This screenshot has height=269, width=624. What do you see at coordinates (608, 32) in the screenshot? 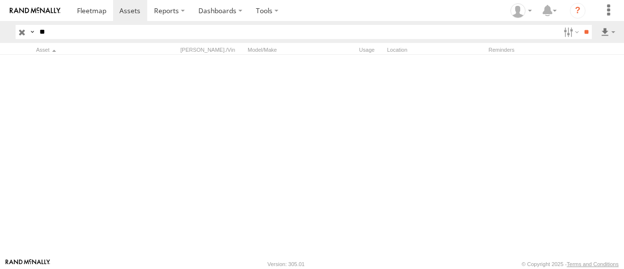
I see `label: Export results as...` at bounding box center [608, 32].